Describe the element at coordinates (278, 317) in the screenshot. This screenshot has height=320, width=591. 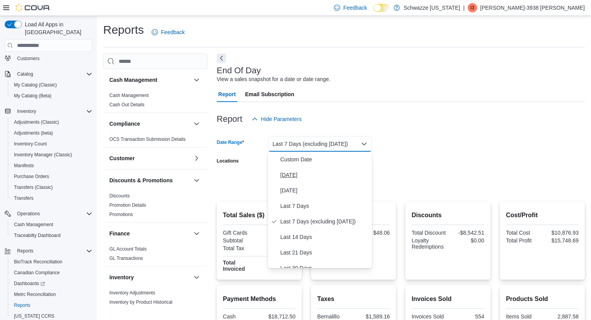
I see `div: $18,712.50` at that location.